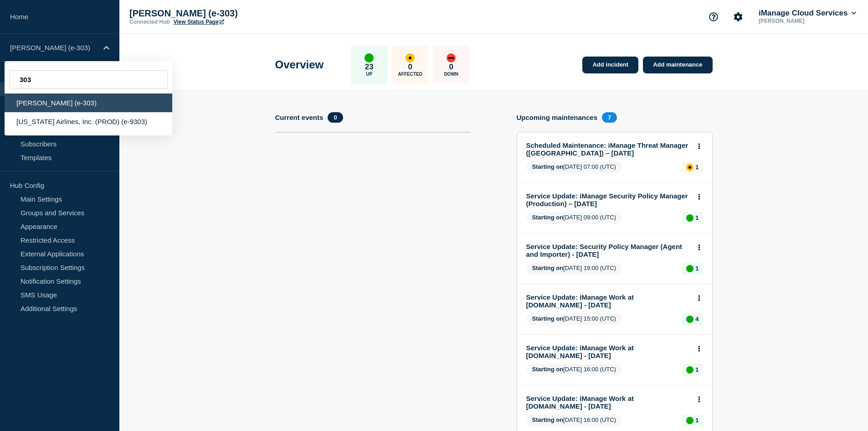 This screenshot has width=868, height=431. What do you see at coordinates (714, 17) in the screenshot?
I see `button: Support` at bounding box center [714, 17].